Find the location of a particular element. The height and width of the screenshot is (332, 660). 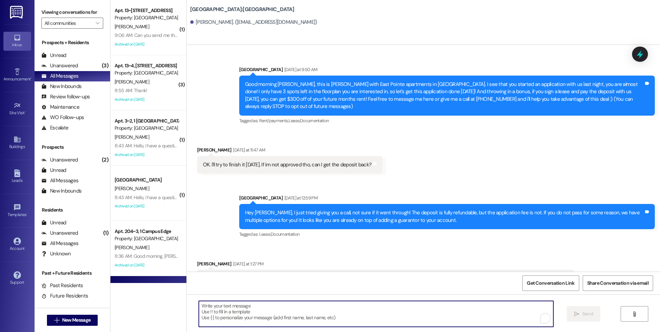

a: Buildings is located at coordinates (17, 143).